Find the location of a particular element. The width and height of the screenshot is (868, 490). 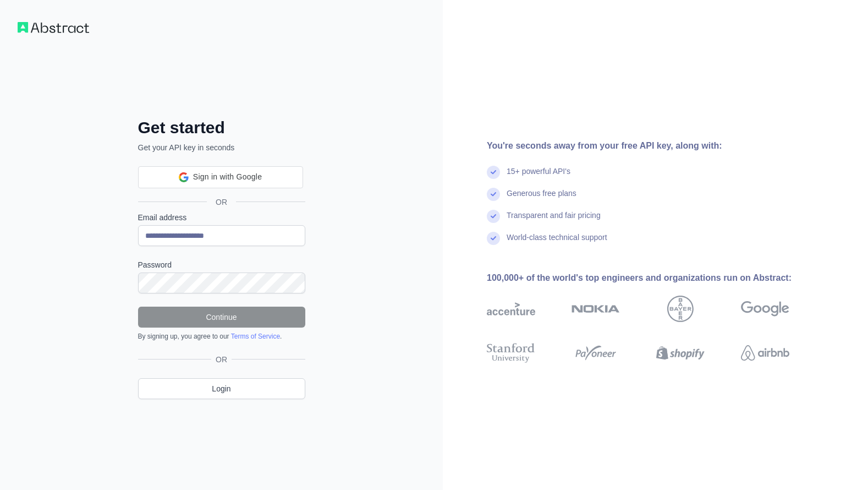

img: Workflow is located at coordinates (53, 27).